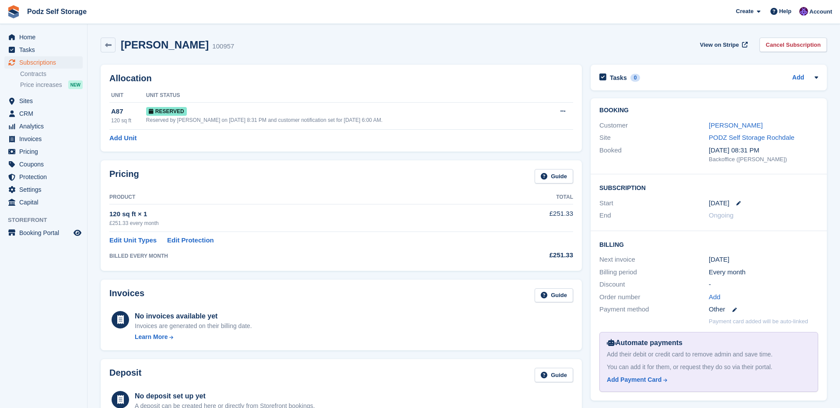  I want to click on span: Sites, so click(45, 101).